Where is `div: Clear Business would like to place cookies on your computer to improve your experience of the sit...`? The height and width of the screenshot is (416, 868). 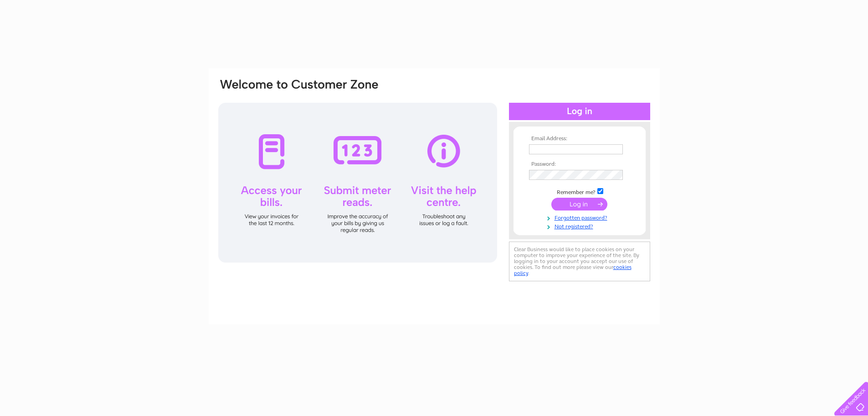 div: Clear Business would like to place cookies on your computer to improve your experience of the sit... is located at coordinates (580, 261).